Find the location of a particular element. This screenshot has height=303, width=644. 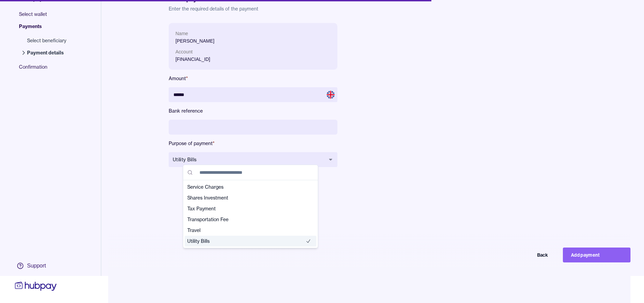

span: Payments is located at coordinates (46, 29).